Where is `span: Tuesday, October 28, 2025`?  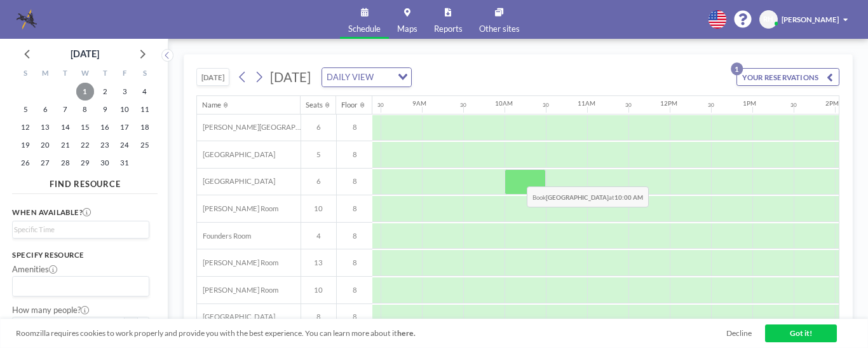 span: Tuesday, October 28, 2025 is located at coordinates (65, 163).